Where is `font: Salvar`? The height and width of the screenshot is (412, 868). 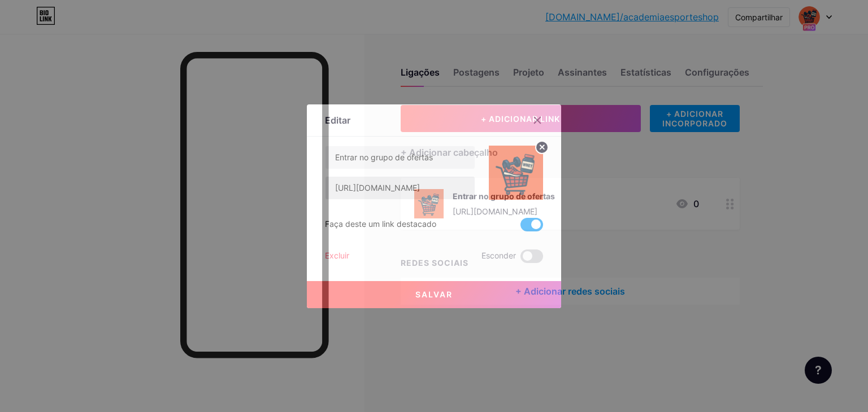 font: Salvar is located at coordinates (434, 294).